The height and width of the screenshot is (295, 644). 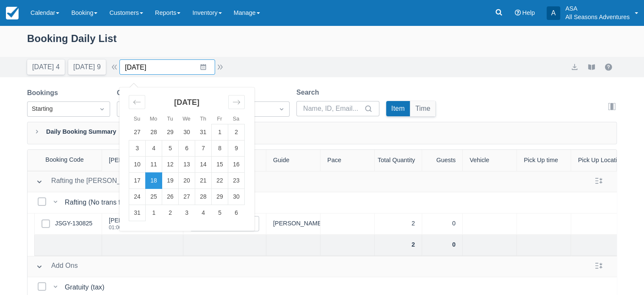 What do you see at coordinates (153, 132) in the screenshot?
I see `td: Monday, July 28, 2025` at bounding box center [153, 132].